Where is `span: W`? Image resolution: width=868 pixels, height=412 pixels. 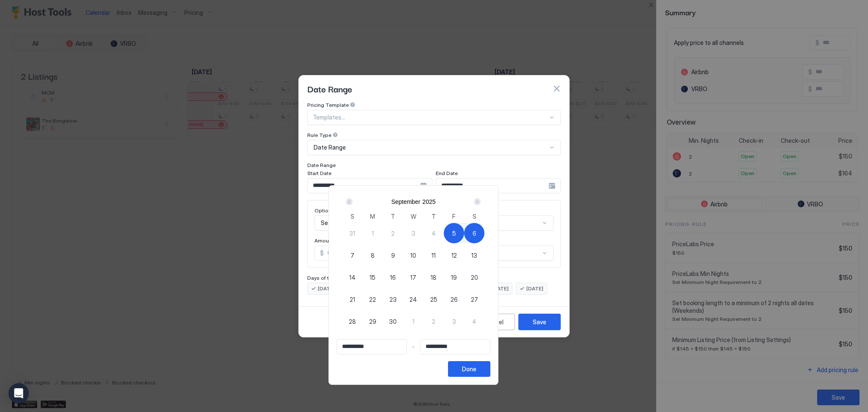
span: W is located at coordinates (413, 216).